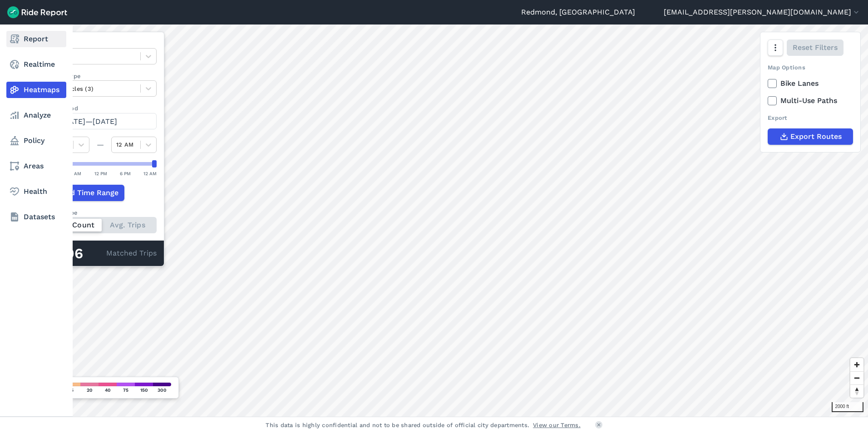 This screenshot has width=868, height=433. I want to click on label: Data Period, so click(101, 108).